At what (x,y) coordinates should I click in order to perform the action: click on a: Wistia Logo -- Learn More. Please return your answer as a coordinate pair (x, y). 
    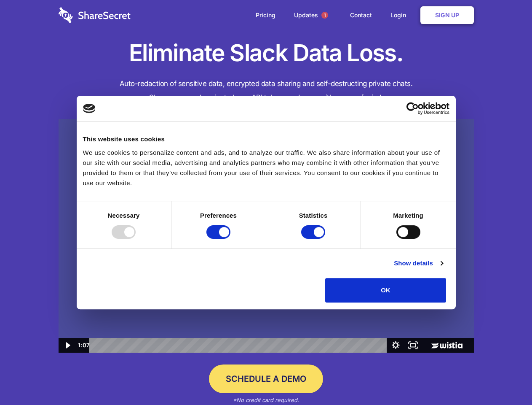
    Looking at the image, I should click on (447, 345).